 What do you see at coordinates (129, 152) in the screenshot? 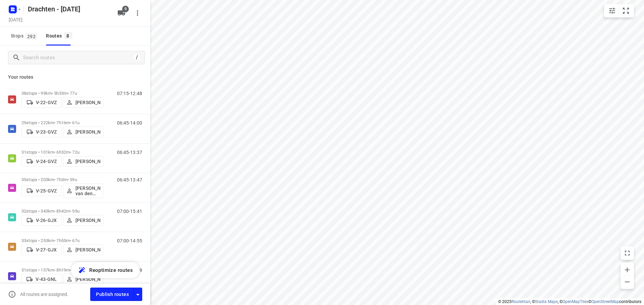
I see `p: 06:45-13:37` at bounding box center [129, 152].